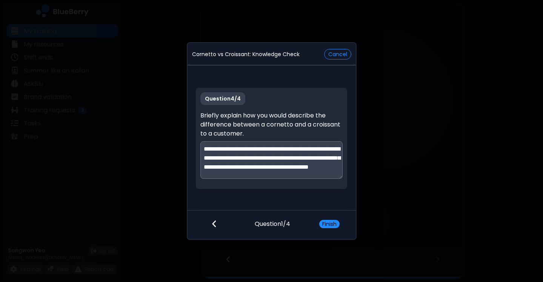 Image resolution: width=543 pixels, height=282 pixels. Describe the element at coordinates (223, 99) in the screenshot. I see `p: Question 4 / 4` at that location.